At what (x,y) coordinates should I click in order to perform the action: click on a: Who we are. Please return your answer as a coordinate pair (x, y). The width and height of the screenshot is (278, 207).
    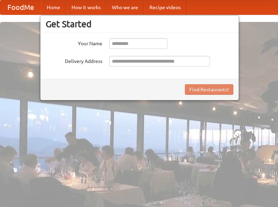
    Looking at the image, I should click on (125, 7).